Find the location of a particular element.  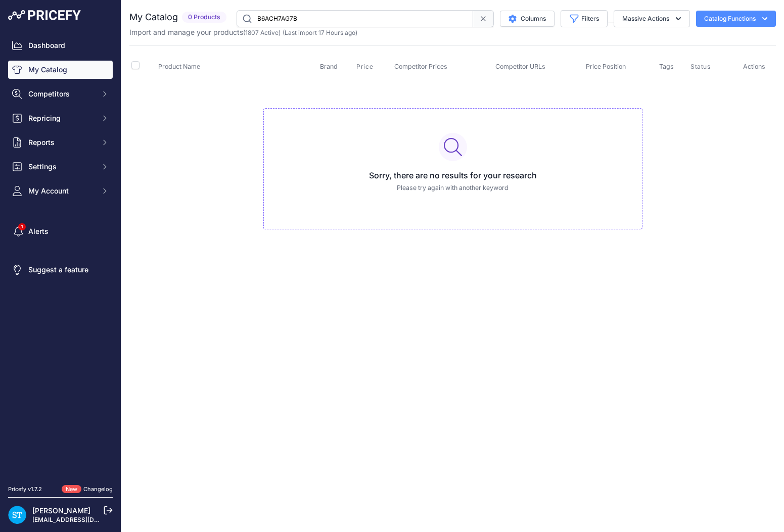

button: Settings is located at coordinates (60, 167).